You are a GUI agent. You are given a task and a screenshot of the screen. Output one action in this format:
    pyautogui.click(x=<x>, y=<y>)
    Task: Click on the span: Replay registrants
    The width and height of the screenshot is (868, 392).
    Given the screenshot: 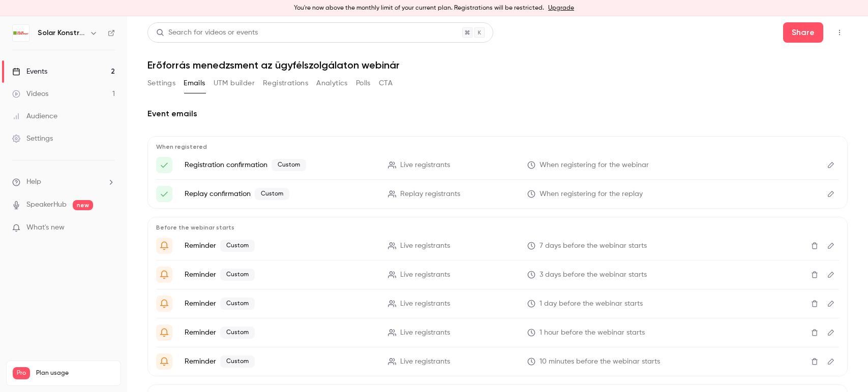 What is the action you would take?
    pyautogui.click(x=430, y=194)
    